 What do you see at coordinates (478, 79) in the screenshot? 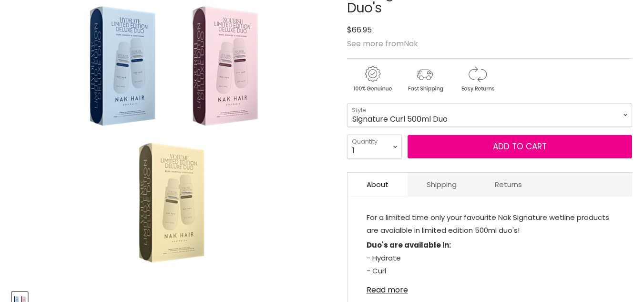
I see `img: returns.gif` at bounding box center [478, 79].